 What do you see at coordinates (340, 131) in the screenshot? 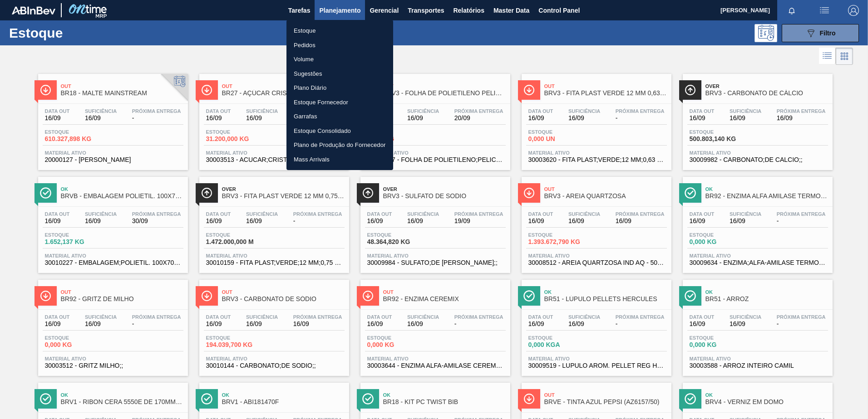
I see `li: Estoque Consolidado` at bounding box center [340, 131].